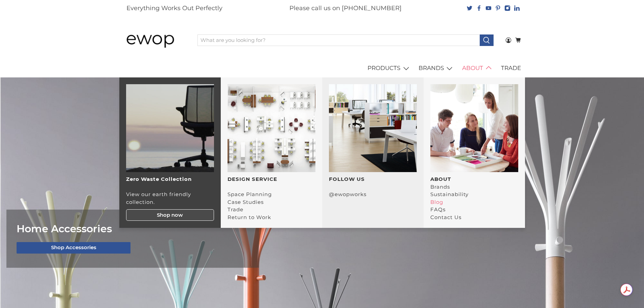  What do you see at coordinates (339, 41) in the screenshot?
I see `input: What are you looking for?` at bounding box center [339, 41].